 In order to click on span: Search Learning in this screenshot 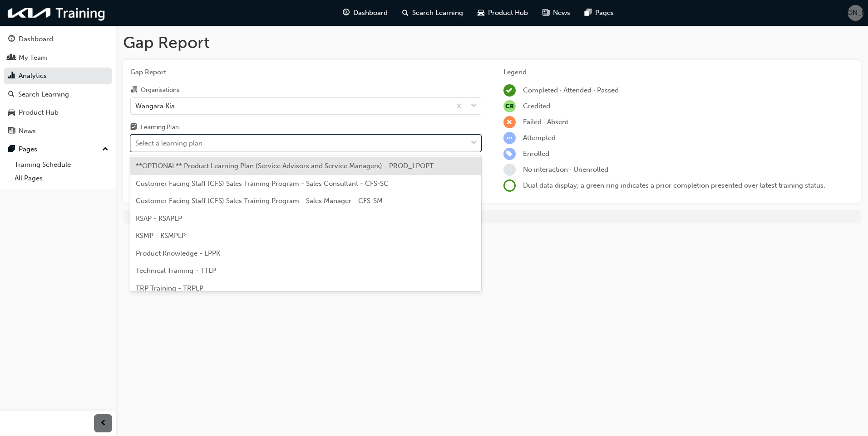, I will do `click(438, 13)`.